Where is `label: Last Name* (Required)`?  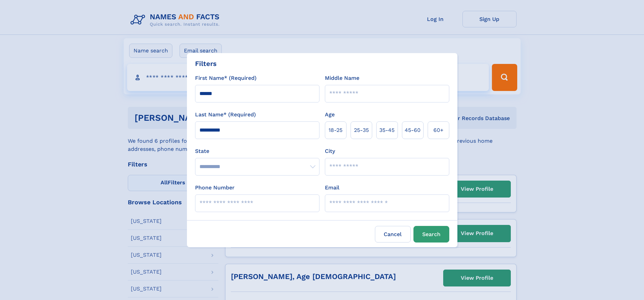
label: Last Name* (Required) is located at coordinates (225, 114).